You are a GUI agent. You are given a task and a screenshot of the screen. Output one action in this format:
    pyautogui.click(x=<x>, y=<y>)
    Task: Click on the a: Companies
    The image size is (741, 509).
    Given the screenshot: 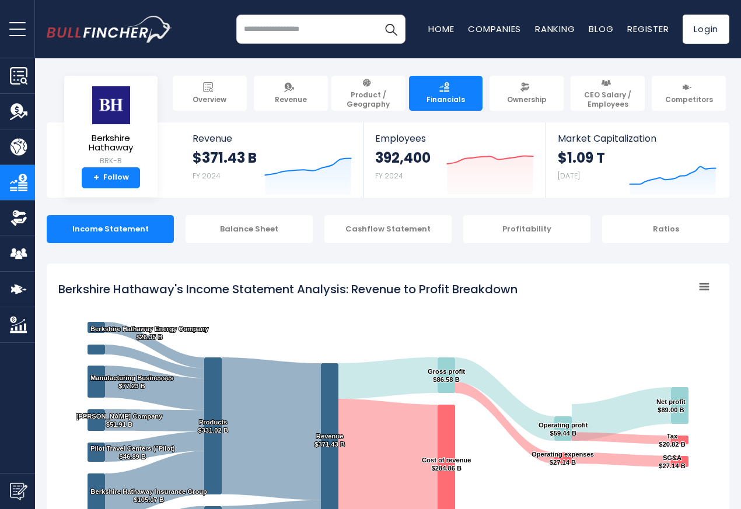 What is the action you would take?
    pyautogui.click(x=494, y=29)
    